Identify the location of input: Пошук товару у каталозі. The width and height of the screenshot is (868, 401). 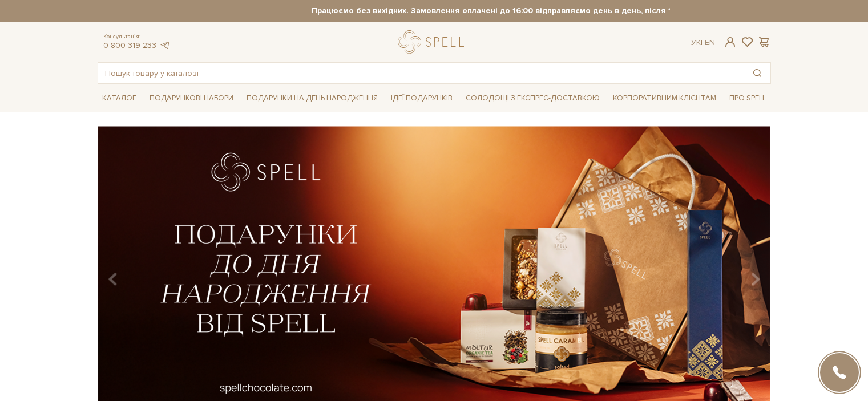
(421, 73).